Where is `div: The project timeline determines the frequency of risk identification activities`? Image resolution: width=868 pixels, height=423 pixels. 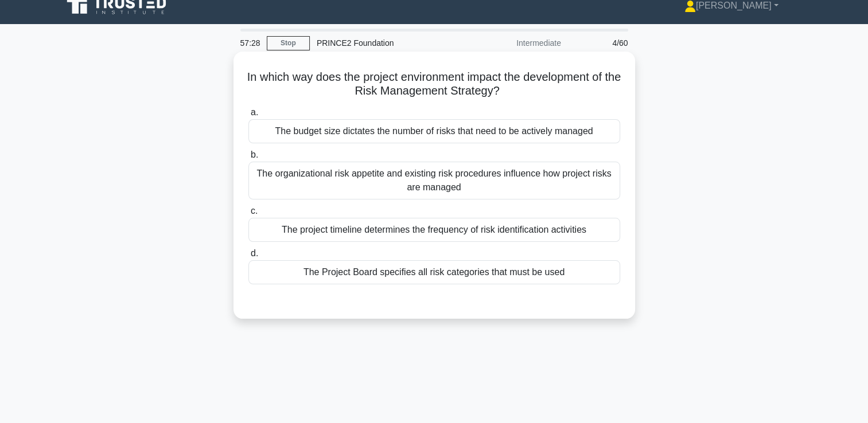 div: The project timeline determines the frequency of risk identification activities is located at coordinates (435, 230).